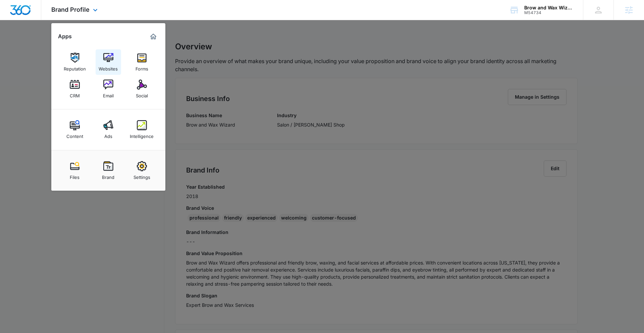  What do you see at coordinates (70, 9) in the screenshot?
I see `span: Brand Profile` at bounding box center [70, 9].